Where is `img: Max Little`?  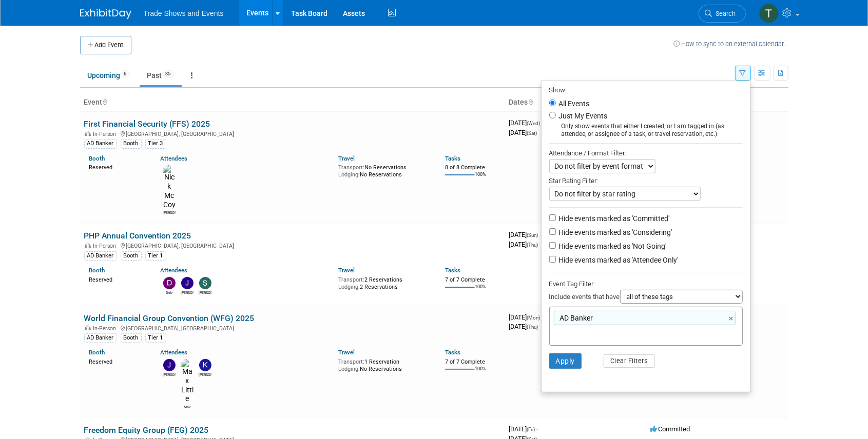
img: Max Little is located at coordinates (186, 381).